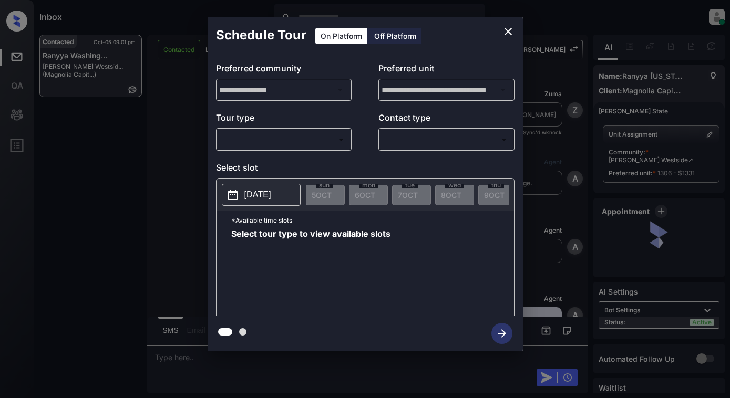 Image resolution: width=730 pixels, height=398 pixels. What do you see at coordinates (365, 170) in the screenshot?
I see `p: Select slot` at bounding box center [365, 170].